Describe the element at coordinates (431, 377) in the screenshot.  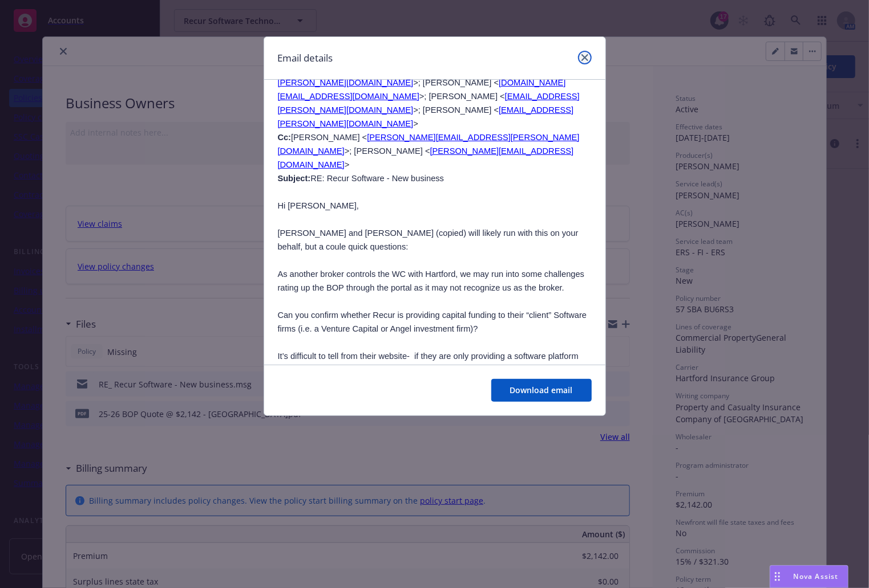
I see `span: It’s difficult to tell from their website- if they are only providing a software platform that in...` at that location.